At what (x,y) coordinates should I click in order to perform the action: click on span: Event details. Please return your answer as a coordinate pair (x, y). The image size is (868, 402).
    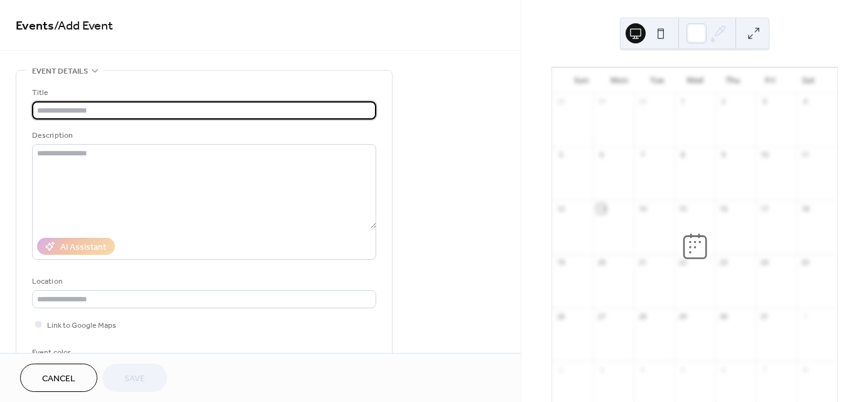
    Looking at the image, I should click on (60, 71).